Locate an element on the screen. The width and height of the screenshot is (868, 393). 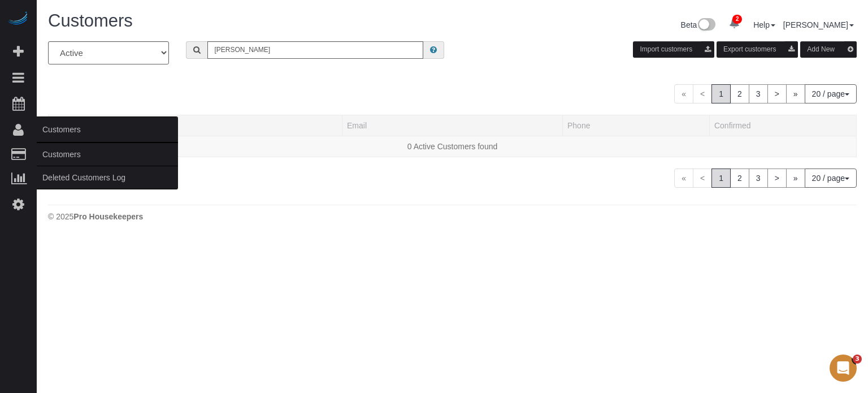
button: Import customers is located at coordinates (674, 49).